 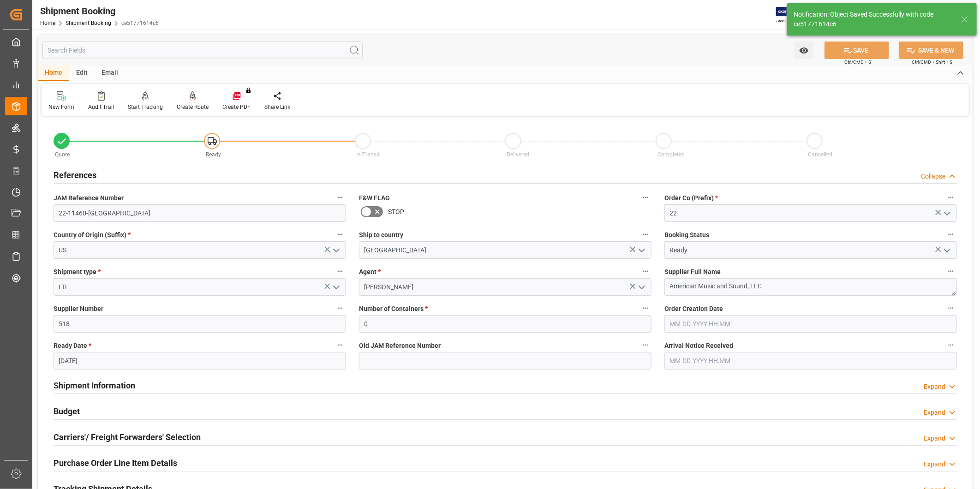 What do you see at coordinates (48, 23) in the screenshot?
I see `a: Home` at bounding box center [48, 23].